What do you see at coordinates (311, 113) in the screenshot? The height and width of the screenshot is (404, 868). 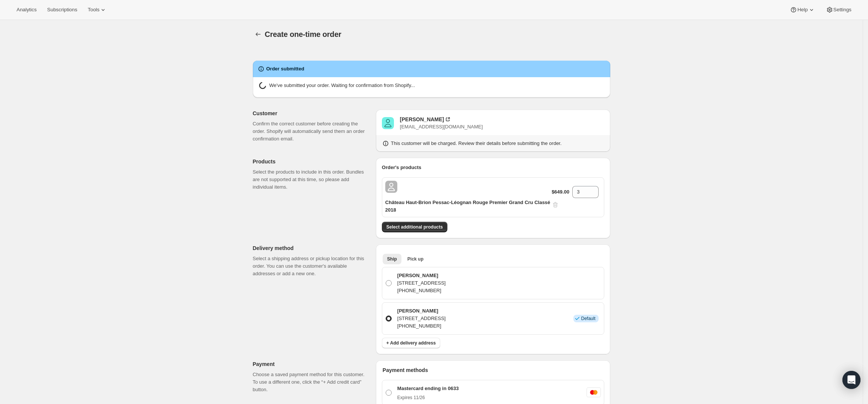 I see `p: Customer` at bounding box center [311, 113].